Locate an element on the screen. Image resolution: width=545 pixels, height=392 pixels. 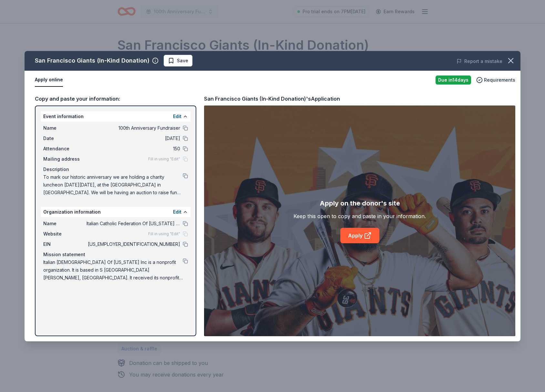
div: San Francisco Giants (In-Kind Donation) is located at coordinates (92, 60).